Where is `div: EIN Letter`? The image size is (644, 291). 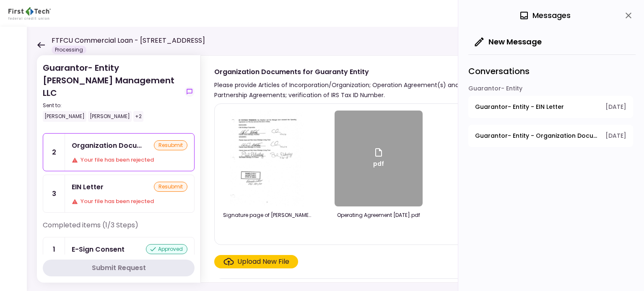
div: EIN Letter is located at coordinates (87, 187).